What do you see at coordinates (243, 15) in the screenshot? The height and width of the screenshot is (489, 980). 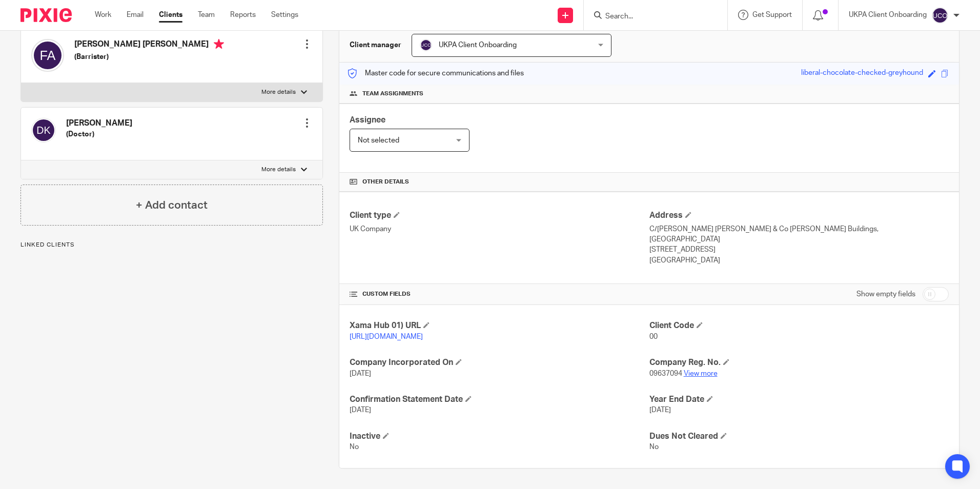 I see `a: Reports` at bounding box center [243, 15].